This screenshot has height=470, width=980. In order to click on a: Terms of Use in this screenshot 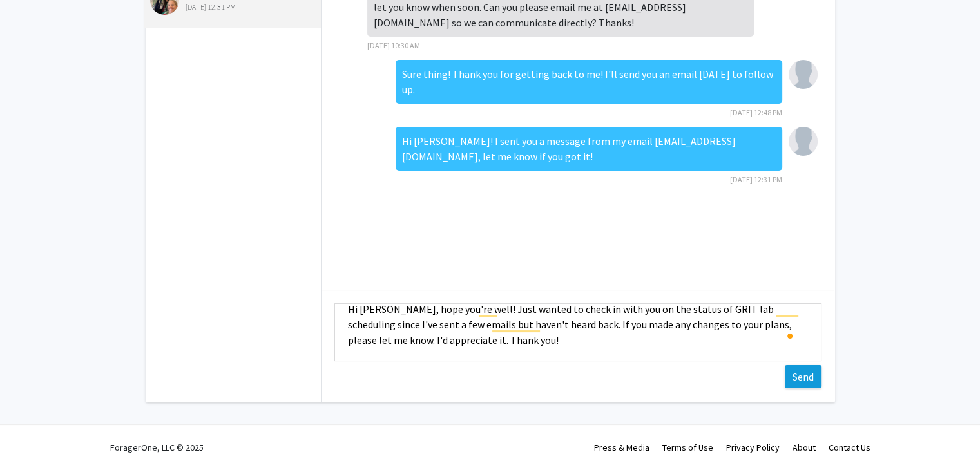, I will do `click(688, 448)`.